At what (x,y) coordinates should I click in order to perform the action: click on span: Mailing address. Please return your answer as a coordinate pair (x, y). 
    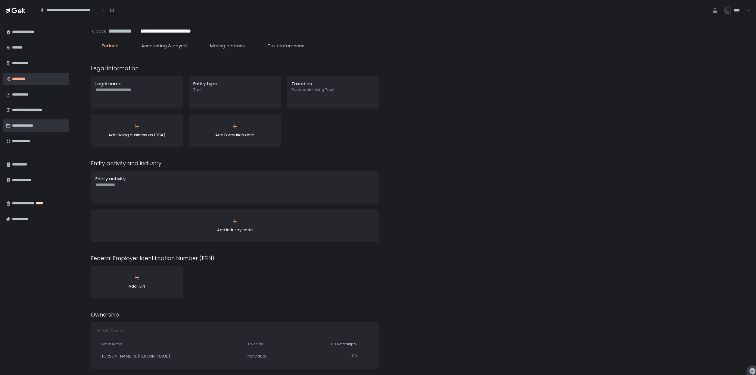
    Looking at the image, I should click on (227, 46).